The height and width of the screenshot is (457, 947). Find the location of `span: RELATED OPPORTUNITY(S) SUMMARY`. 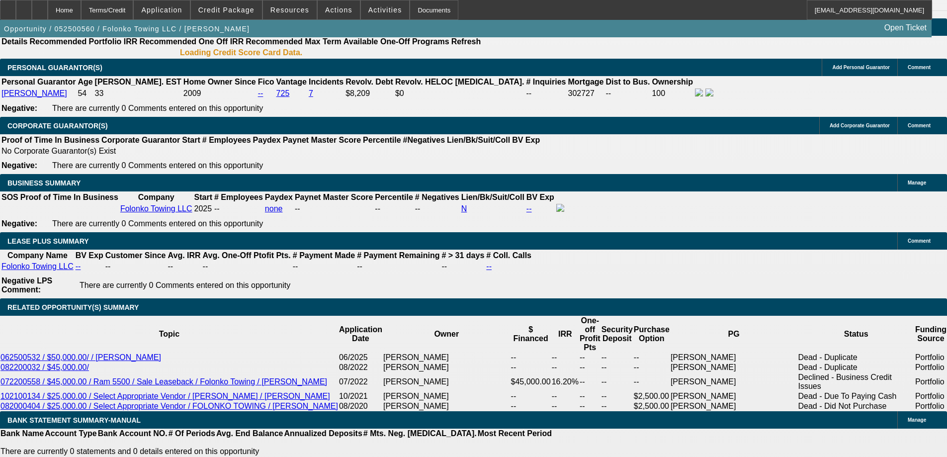

span: RELATED OPPORTUNITY(S) SUMMARY is located at coordinates (73, 307).